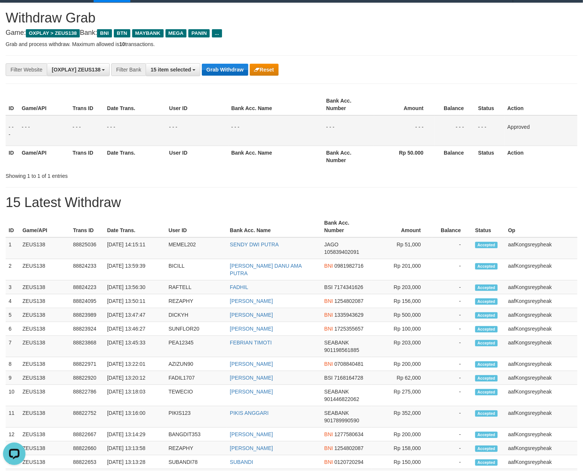 This screenshot has height=471, width=583. I want to click on a: PIKIS ANGGARI, so click(249, 413).